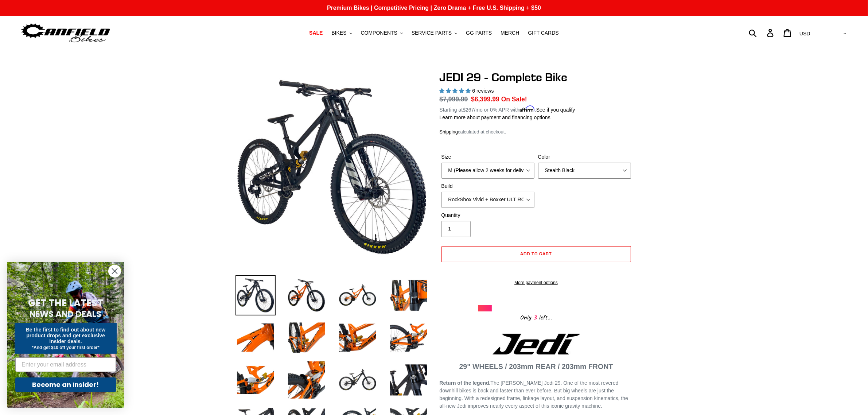 Image resolution: width=868 pixels, height=415 pixels. I want to click on a: Learn more about payment and financing options, so click(495, 117).